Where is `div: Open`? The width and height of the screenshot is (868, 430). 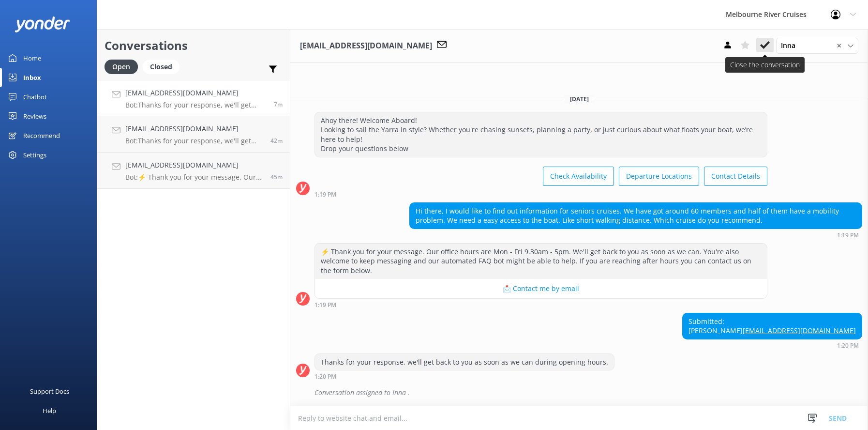
div: Open is located at coordinates (121, 67).